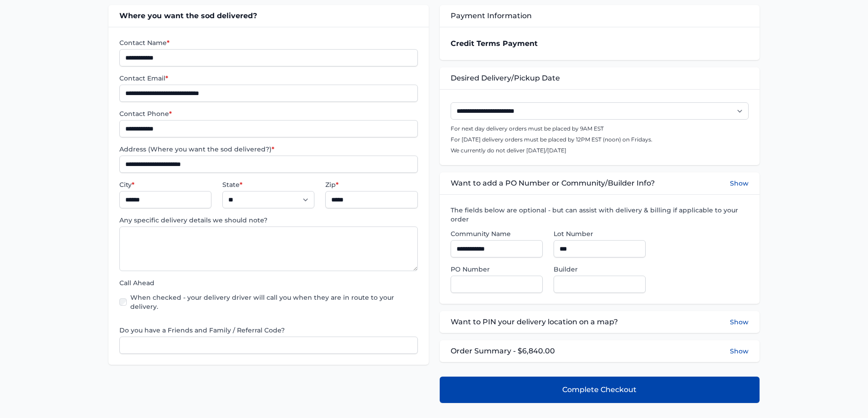  I want to click on label: Community Name, so click(496, 234).